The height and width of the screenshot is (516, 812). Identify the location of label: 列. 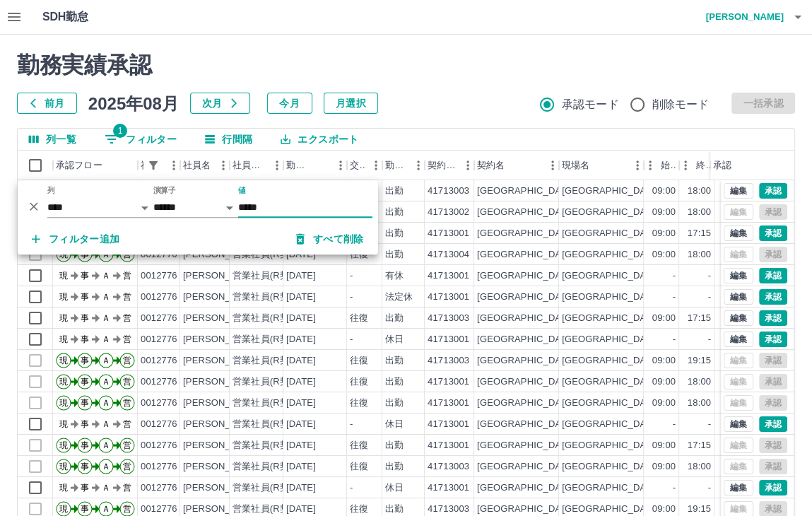
(51, 190).